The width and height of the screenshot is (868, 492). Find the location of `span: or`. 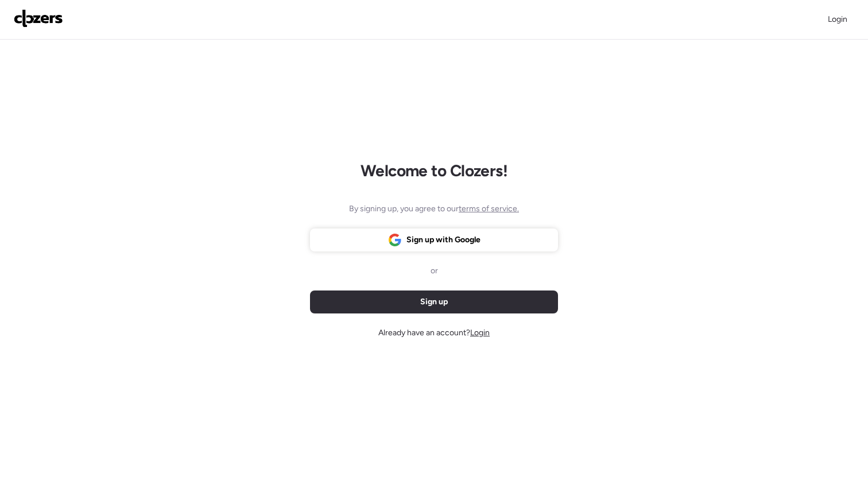

span: or is located at coordinates (434, 270).